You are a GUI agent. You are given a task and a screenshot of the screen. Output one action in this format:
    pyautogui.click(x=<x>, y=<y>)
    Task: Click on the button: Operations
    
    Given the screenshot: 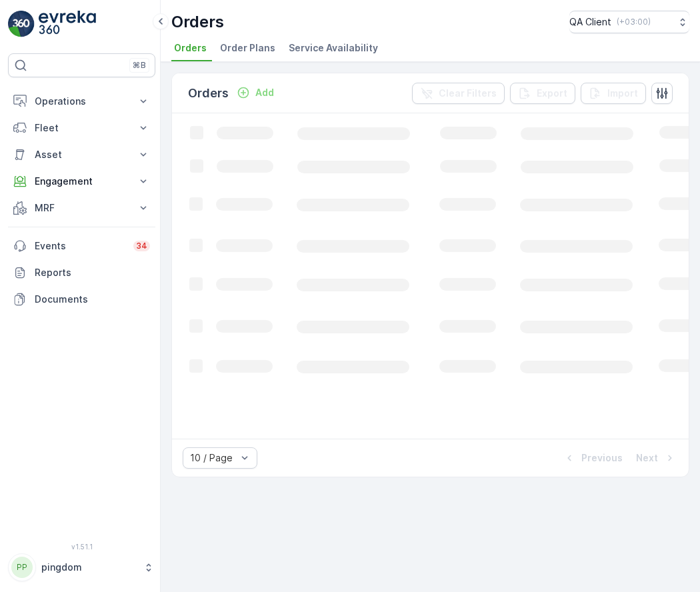 What is the action you would take?
    pyautogui.click(x=81, y=101)
    